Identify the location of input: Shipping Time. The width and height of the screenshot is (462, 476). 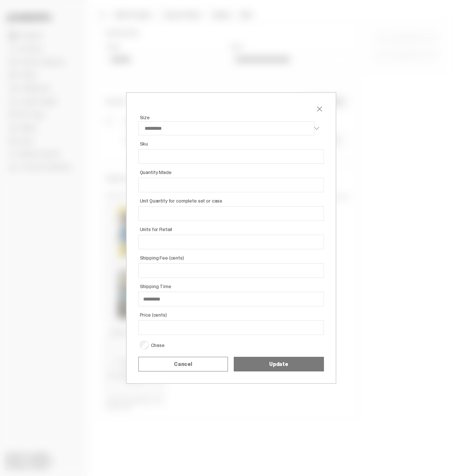
(231, 299).